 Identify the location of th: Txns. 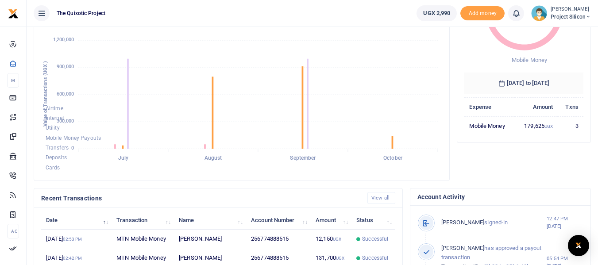
(571, 107).